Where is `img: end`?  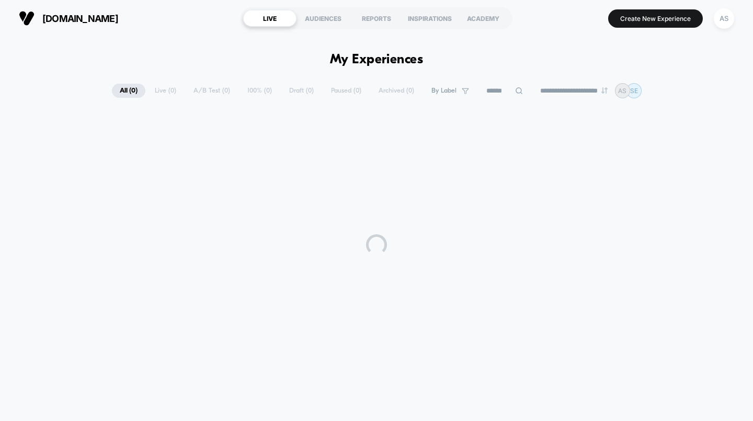
img: end is located at coordinates (604, 90).